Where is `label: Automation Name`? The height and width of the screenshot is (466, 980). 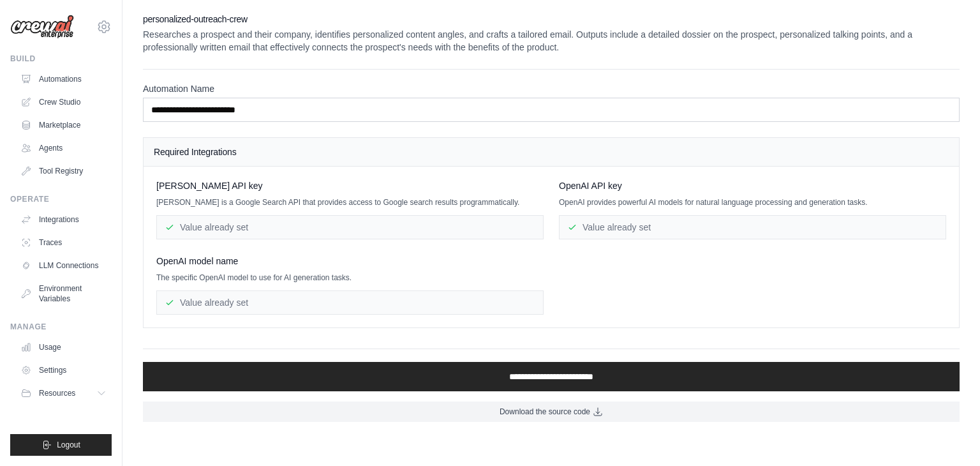
label: Automation Name is located at coordinates (551, 89).